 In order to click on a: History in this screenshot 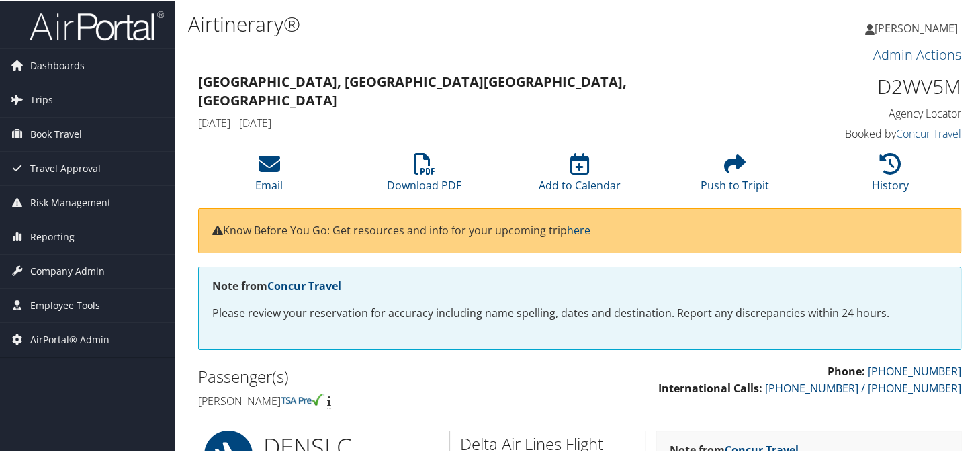, I will do `click(890, 176)`.